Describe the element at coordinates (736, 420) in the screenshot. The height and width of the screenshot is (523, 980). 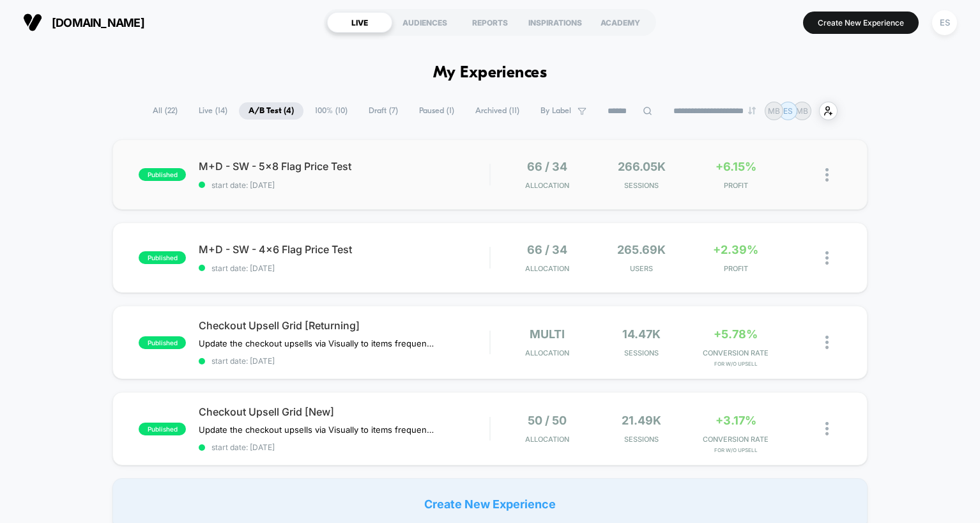
I see `span: +3.17%` at that location.